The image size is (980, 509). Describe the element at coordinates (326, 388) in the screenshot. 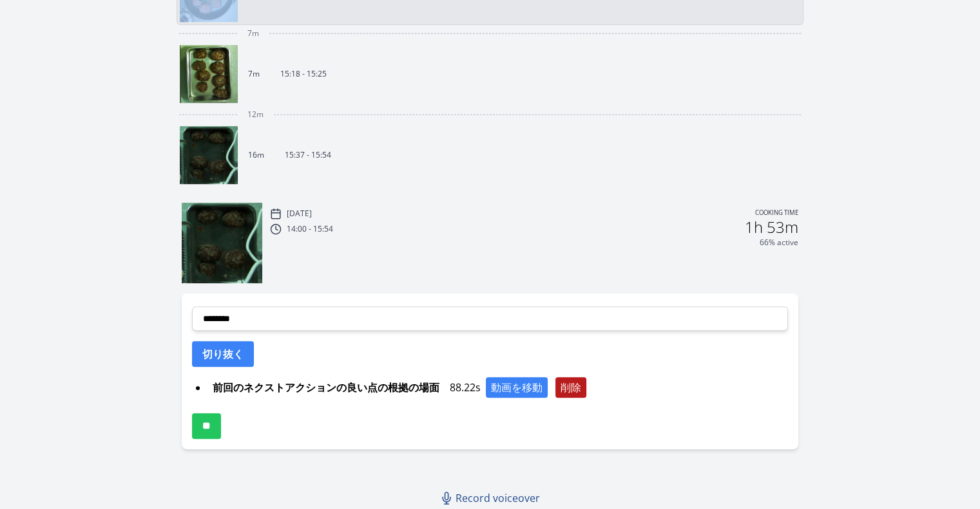

I see `span: 前回のネクストアクションの良い点の根拠の場面` at that location.